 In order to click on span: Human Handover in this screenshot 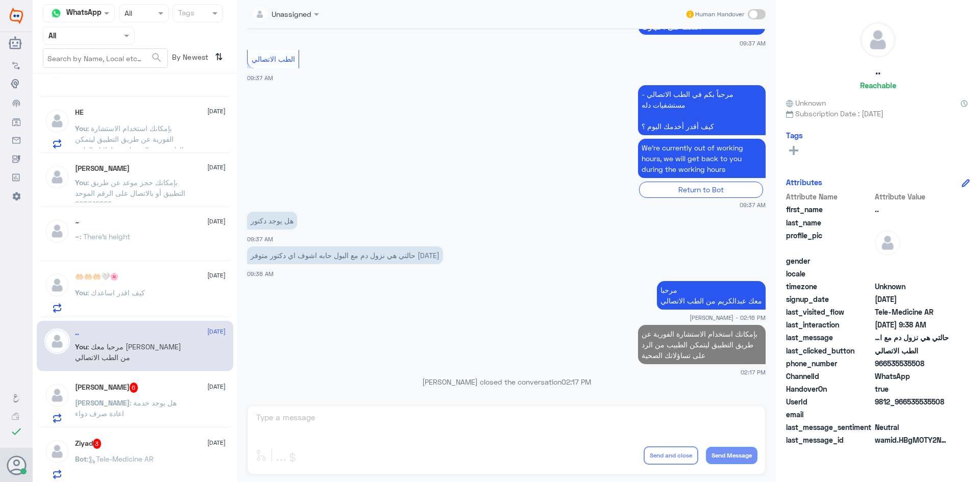, I will do `click(719, 14)`.